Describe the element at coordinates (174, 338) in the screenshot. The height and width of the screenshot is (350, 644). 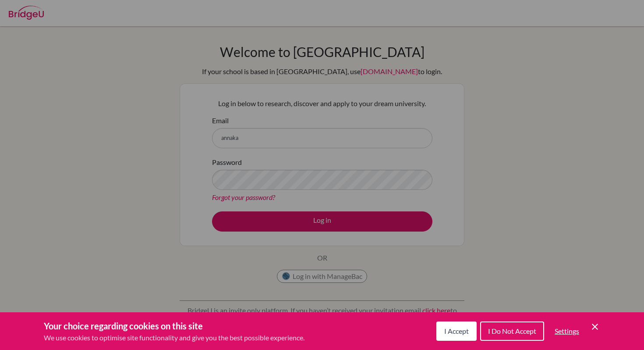
I see `p: We use cookies to optimise site functionality and give you the best possible experience.` at that location.